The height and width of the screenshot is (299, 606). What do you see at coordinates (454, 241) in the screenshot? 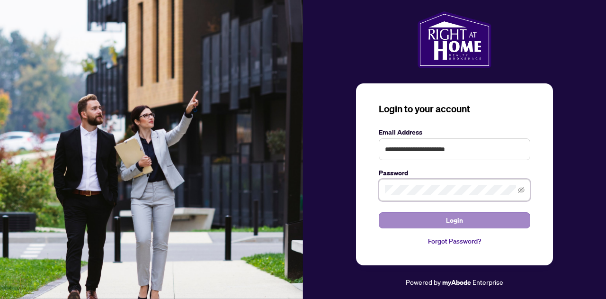
I see `a: Forgot Password?` at bounding box center [454, 241].